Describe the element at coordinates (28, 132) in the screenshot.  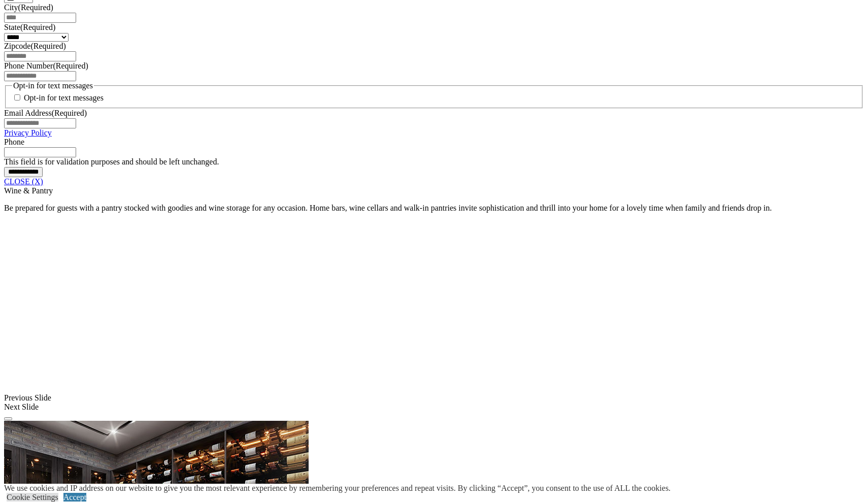
I see `a: Privacy Policy` at that location.